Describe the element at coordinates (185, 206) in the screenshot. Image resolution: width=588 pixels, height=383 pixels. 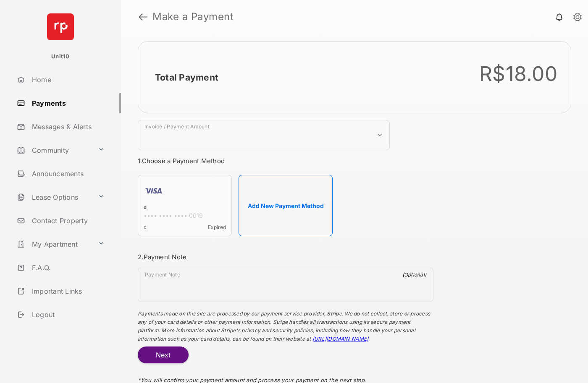
I see `div: d•••• •••• •••• 0019dExpired` at that location.